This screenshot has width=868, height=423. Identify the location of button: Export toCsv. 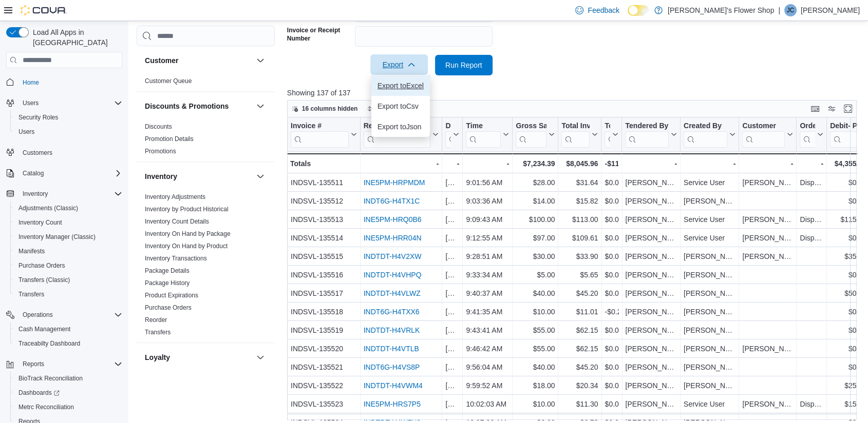
(400, 106).